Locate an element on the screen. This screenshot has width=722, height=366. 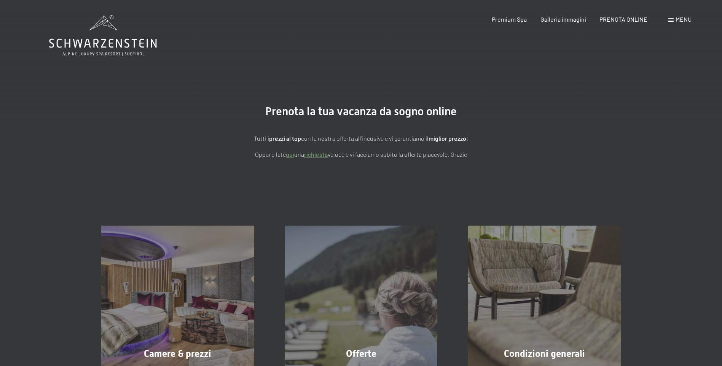
span: Prenota la tua vacanza da sogno online is located at coordinates (361, 111).